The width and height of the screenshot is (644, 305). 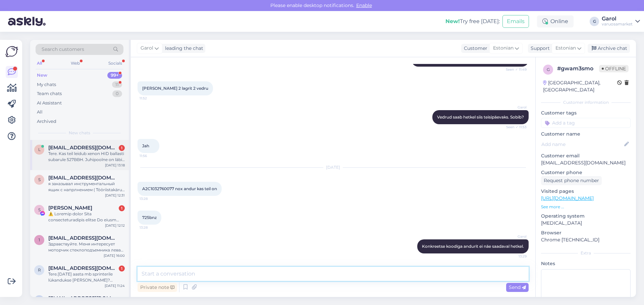 What do you see at coordinates (146, 146) in the screenshot?
I see `span: Jah` at bounding box center [146, 146].